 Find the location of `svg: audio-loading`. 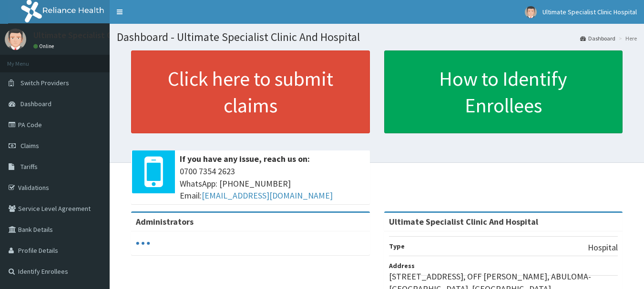

svg: audio-loading is located at coordinates (143, 243).